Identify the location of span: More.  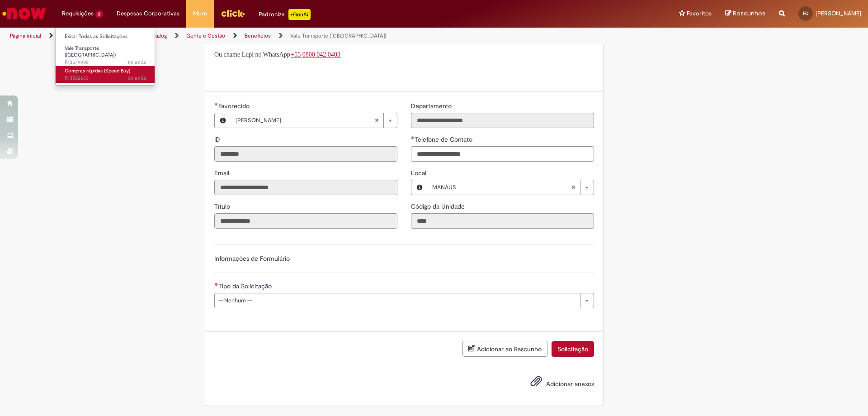
(200, 13).